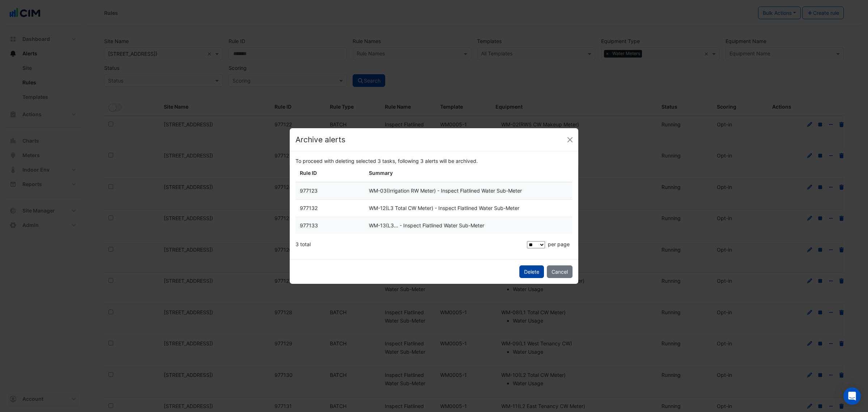 This screenshot has width=868, height=412. What do you see at coordinates (531, 271) in the screenshot?
I see `button: Delete` at bounding box center [531, 271].